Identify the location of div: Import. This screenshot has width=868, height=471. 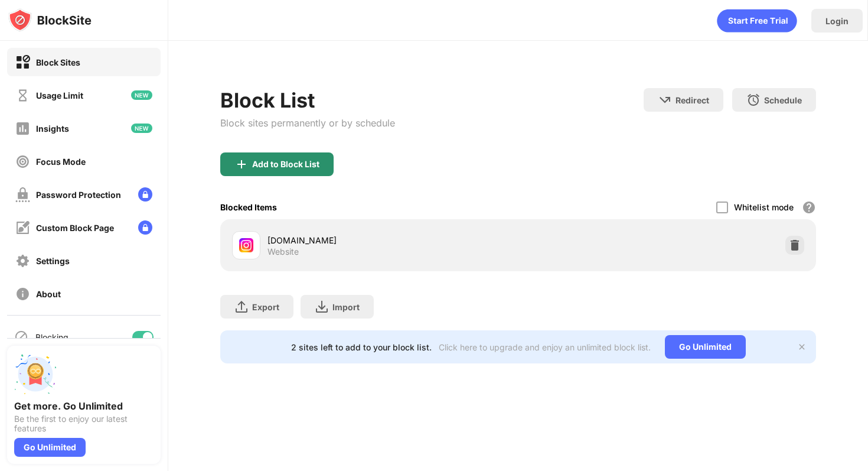
(346, 307).